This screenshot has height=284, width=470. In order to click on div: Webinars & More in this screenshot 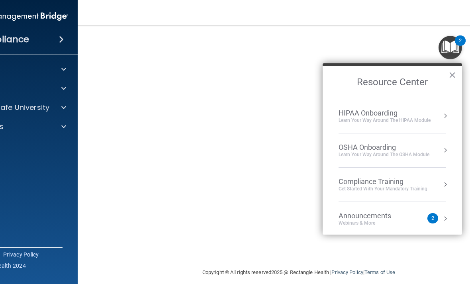, I will do `click(372, 223)`.